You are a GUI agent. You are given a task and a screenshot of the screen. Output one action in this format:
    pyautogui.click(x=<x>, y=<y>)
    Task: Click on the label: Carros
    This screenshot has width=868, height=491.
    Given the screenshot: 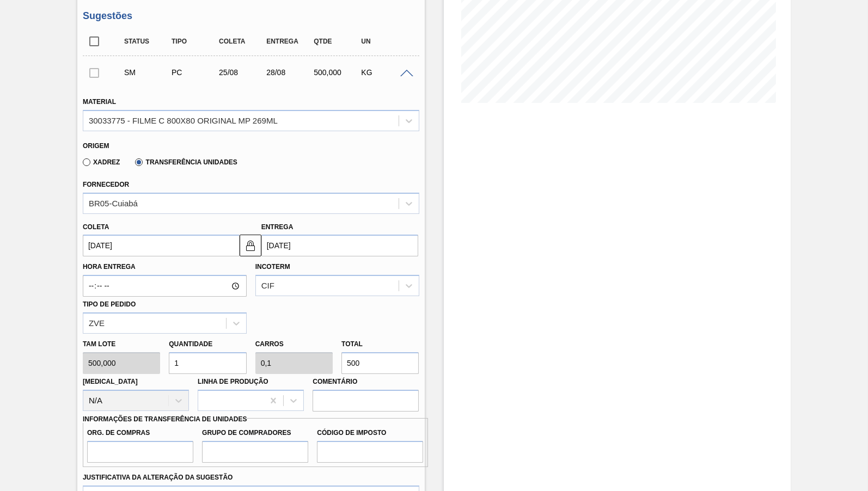 What is the action you would take?
    pyautogui.click(x=269, y=344)
    